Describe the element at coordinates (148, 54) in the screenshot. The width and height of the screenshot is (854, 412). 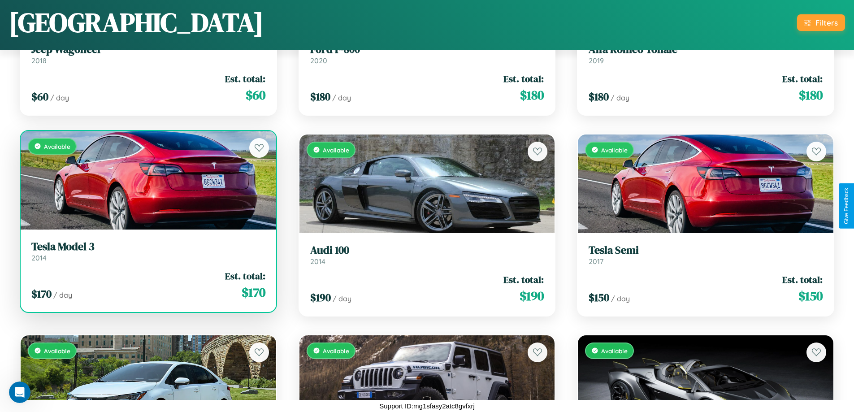
I see `a: Jeep Wagoneer2018` at that location.